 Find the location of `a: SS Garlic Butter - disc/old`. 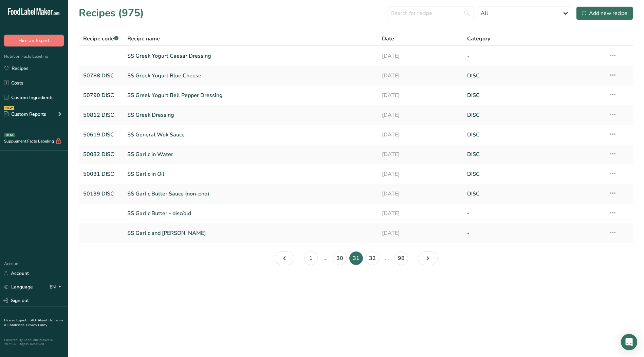

a: SS Garlic Butter - disc/old is located at coordinates (251, 214).